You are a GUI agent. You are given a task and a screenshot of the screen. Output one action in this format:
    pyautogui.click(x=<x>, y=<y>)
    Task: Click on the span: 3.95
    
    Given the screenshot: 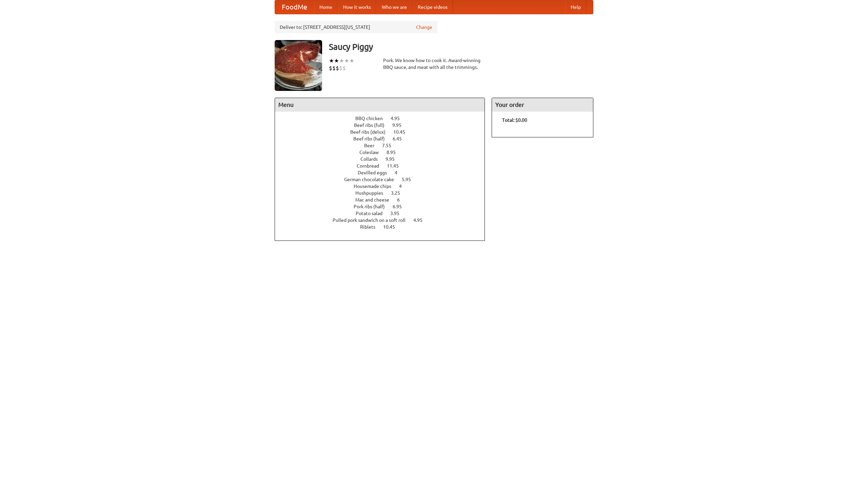 What is the action you would take?
    pyautogui.click(x=398, y=213)
    